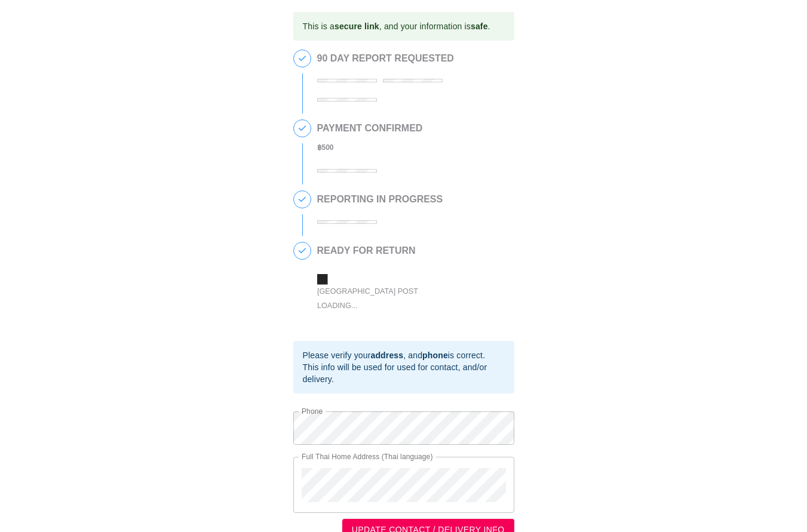 This screenshot has width=807, height=532. What do you see at coordinates (479, 27) in the screenshot?
I see `b: safe` at bounding box center [479, 27].